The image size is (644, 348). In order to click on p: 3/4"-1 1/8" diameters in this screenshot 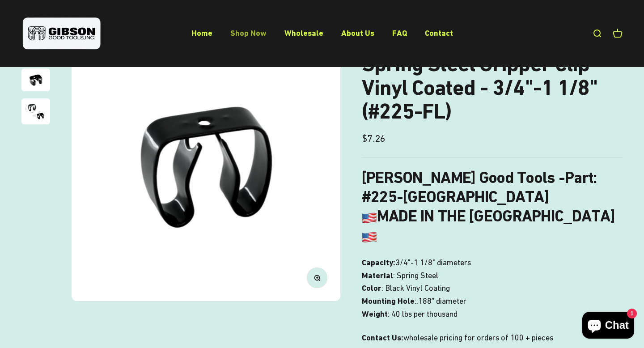, I will do `click(492, 289)`.